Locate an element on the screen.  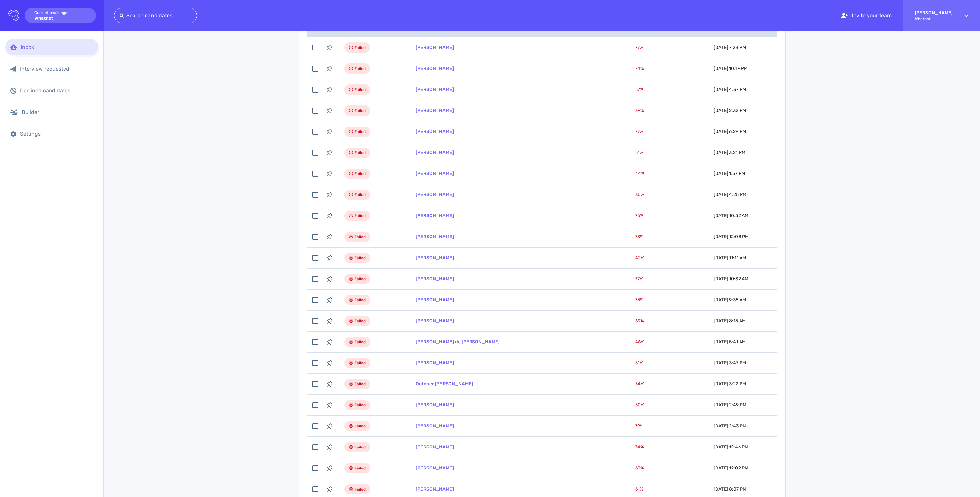
span: 61 % is located at coordinates (639, 490).